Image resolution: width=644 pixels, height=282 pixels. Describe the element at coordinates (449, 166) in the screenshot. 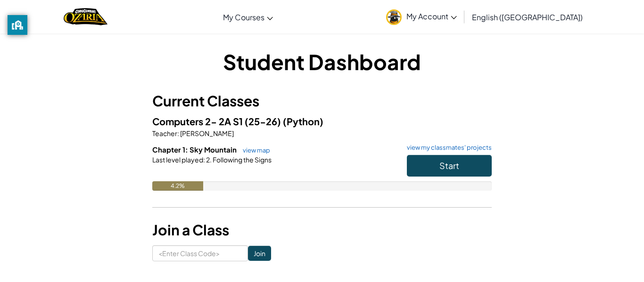

I see `span: Start` at that location.